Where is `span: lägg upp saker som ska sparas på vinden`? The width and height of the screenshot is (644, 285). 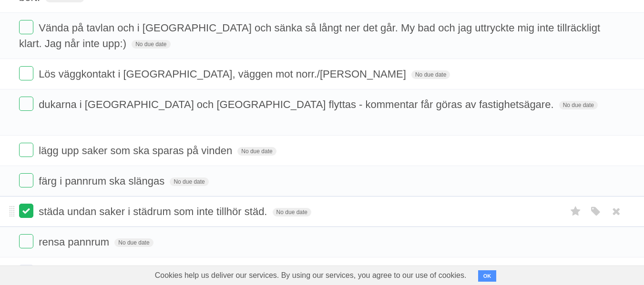 span: lägg upp saker som ska sparas på vinden is located at coordinates (136, 150).